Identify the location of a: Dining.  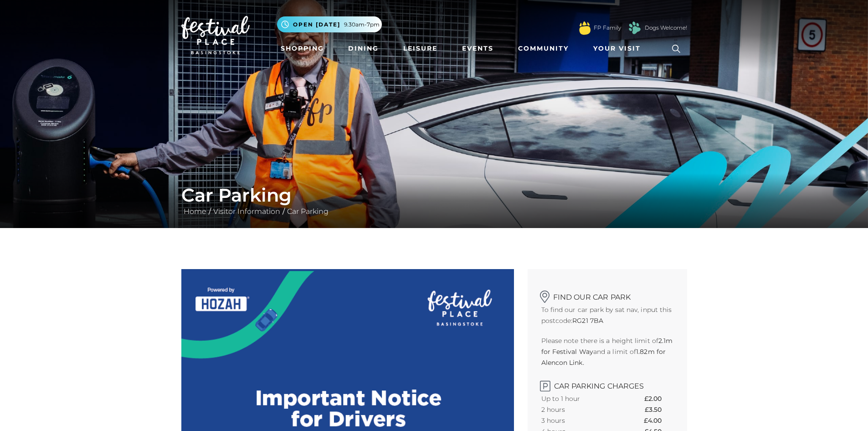
(363, 49).